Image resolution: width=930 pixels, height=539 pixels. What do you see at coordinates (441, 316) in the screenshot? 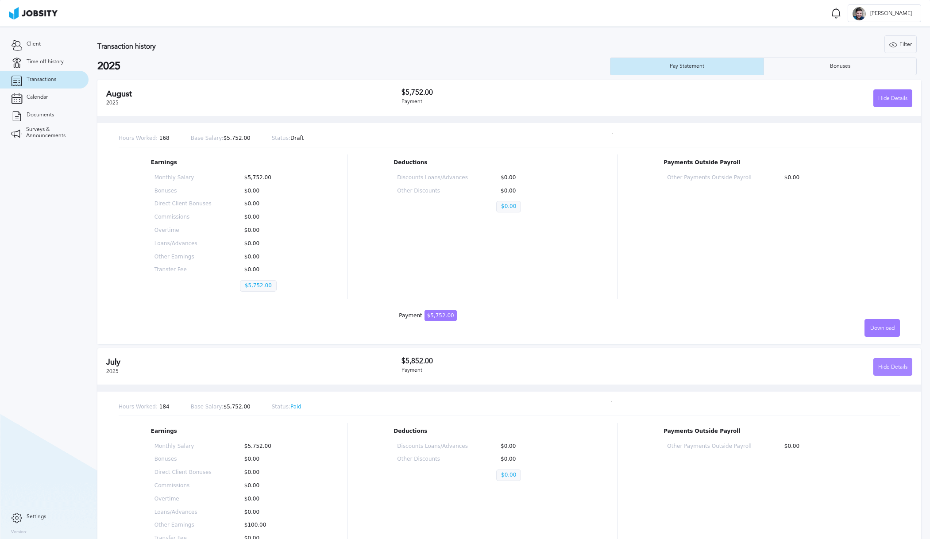
I see `span: $5,752.00` at bounding box center [441, 316].